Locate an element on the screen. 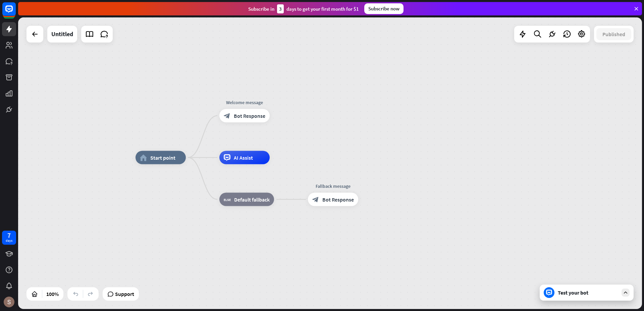 The image size is (644, 311). div: Test your bot is located at coordinates (588, 293).